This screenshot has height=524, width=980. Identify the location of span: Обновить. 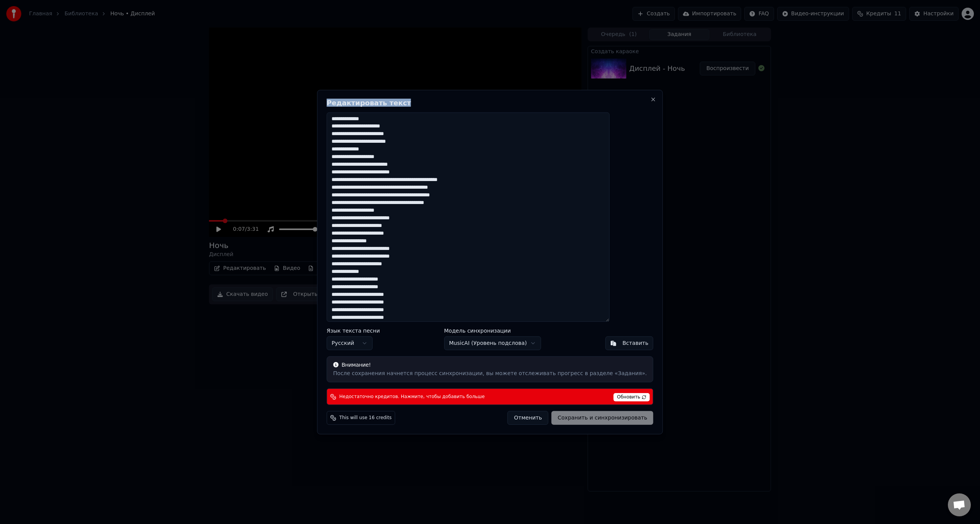
(631, 397).